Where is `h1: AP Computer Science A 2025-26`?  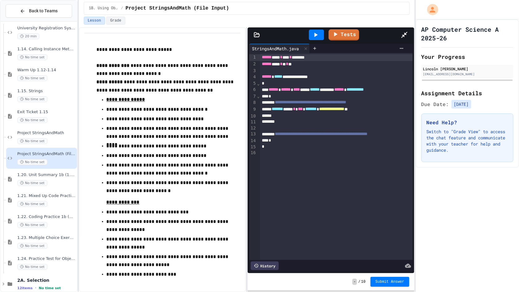 h1: AP Computer Science A 2025-26 is located at coordinates (467, 34).